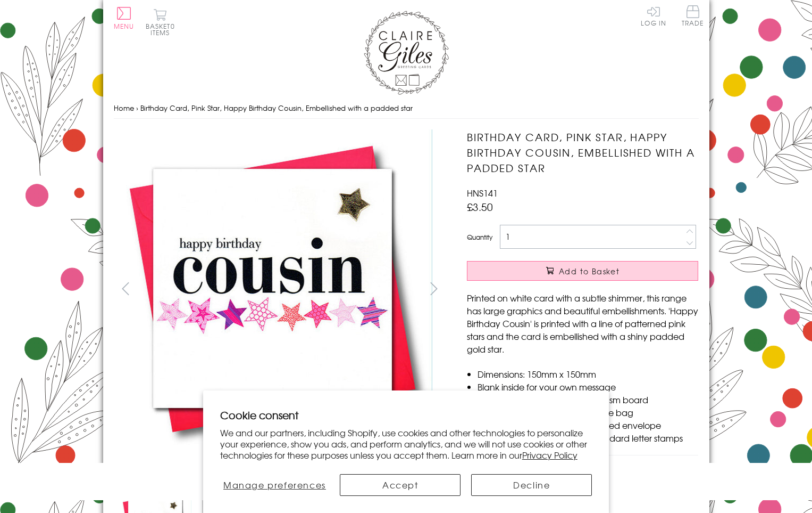  Describe the element at coordinates (274, 484) in the screenshot. I see `span: Manage preferences` at that location.